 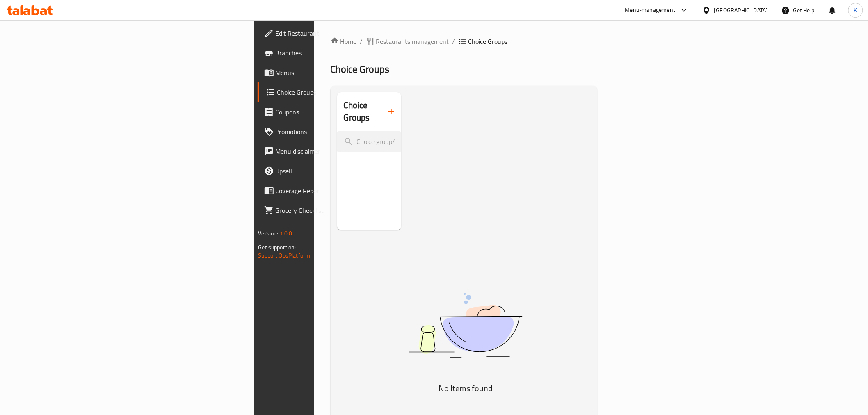 What do you see at coordinates (466, 325) in the screenshot?
I see `img: dish.svg` at bounding box center [466, 325].